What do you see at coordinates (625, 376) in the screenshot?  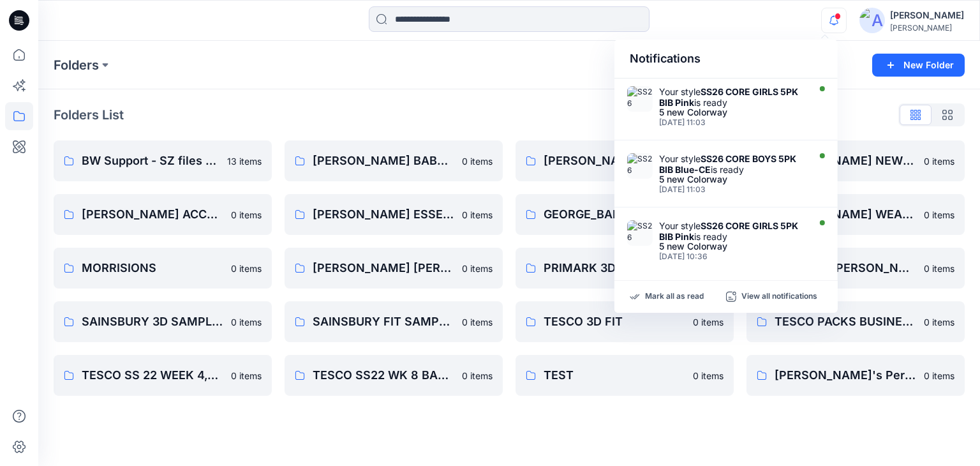 I see `a: TEST0 items` at bounding box center [625, 376].